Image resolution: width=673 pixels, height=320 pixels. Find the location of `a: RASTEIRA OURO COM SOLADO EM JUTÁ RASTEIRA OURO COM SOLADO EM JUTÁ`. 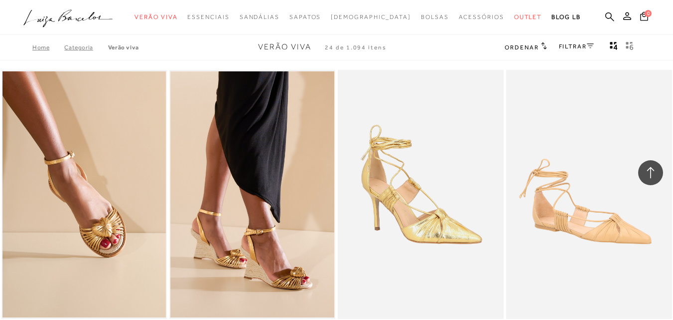

a: RASTEIRA OURO COM SOLADO EM JUTÁ RASTEIRA OURO COM SOLADO EM JUTÁ is located at coordinates (84, 194).